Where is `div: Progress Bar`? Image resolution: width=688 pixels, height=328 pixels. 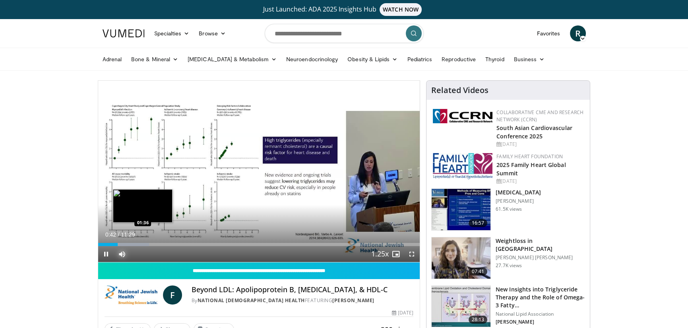 div: Progress Bar is located at coordinates (259, 244).